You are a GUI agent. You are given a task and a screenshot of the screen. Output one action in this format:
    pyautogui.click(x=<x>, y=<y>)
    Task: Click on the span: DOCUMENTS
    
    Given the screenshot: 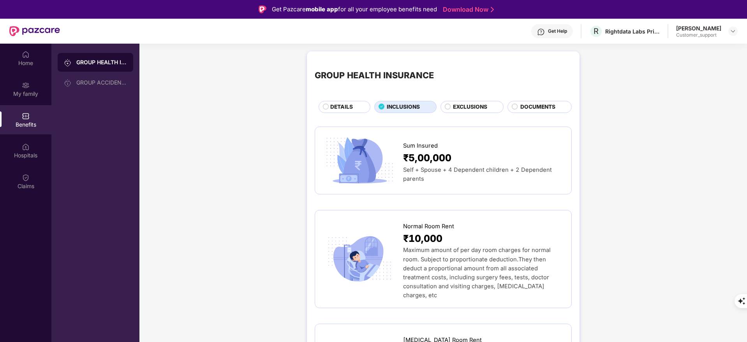 What is the action you would take?
    pyautogui.click(x=538, y=107)
    